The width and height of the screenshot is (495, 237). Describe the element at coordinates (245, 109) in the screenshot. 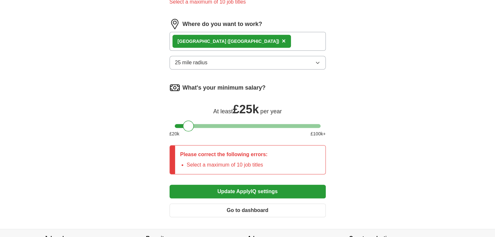

I see `span: £ 25k` at that location.